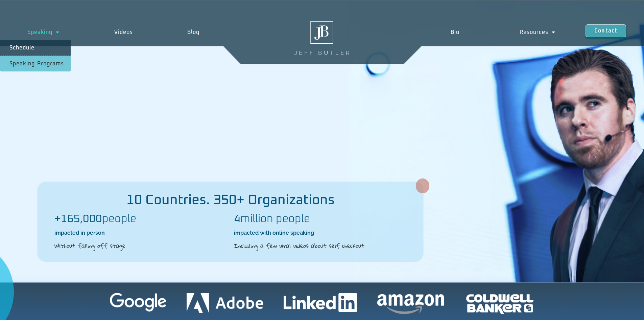  What do you see at coordinates (78, 219) in the screenshot?
I see `b: +165,000` at bounding box center [78, 219].